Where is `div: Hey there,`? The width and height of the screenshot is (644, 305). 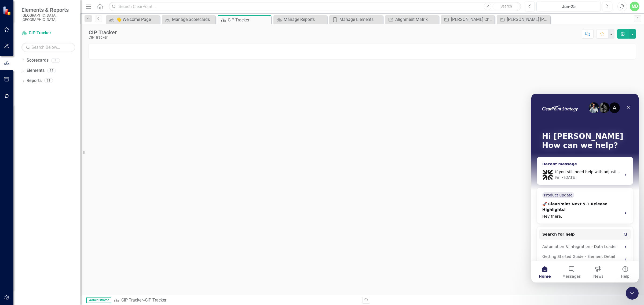
div: Hey there, is located at coordinates (48, 122).